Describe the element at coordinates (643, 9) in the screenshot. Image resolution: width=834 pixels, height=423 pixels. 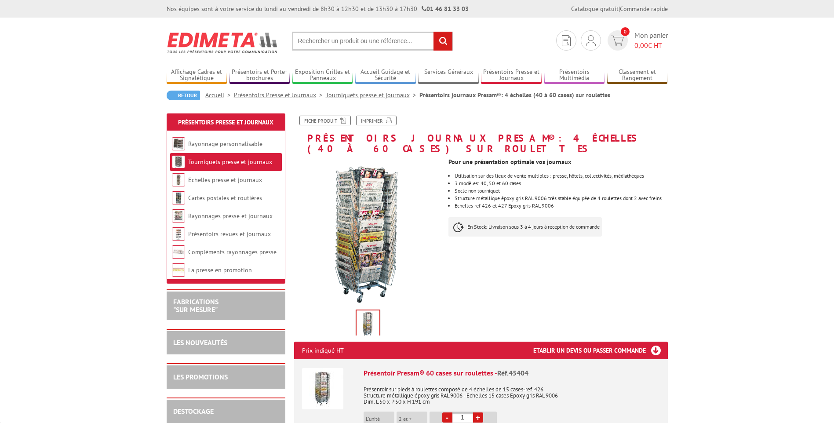
I see `a: Commande rapide` at that location.